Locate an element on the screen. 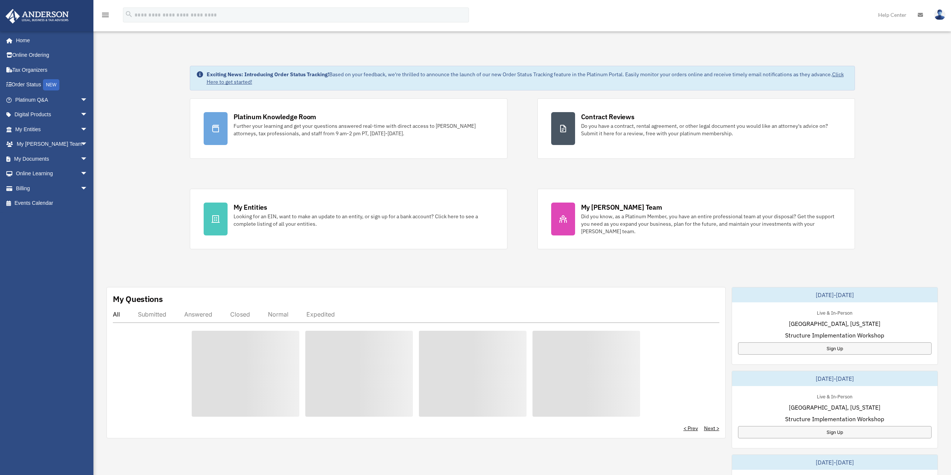 This screenshot has height=475, width=951. a: My Entities Looking for an EIN, want to make an update to an entity, or sign up for a bank accoun... is located at coordinates (349, 219).